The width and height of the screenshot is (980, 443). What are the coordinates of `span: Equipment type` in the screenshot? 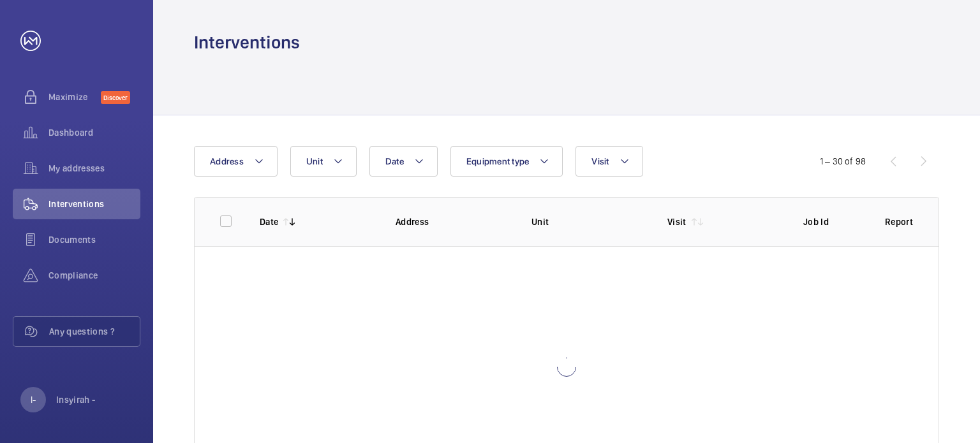 It's located at (498, 162).